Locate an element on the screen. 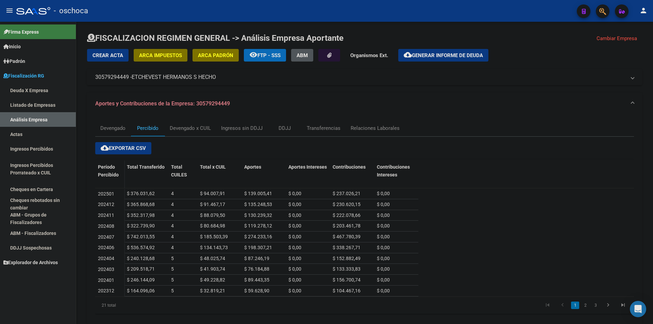 The height and width of the screenshot is (324, 653). span: 202401 is located at coordinates (106, 280).